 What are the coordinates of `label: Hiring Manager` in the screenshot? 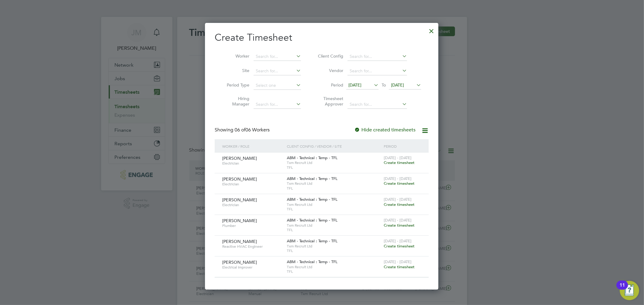 It's located at (236, 101).